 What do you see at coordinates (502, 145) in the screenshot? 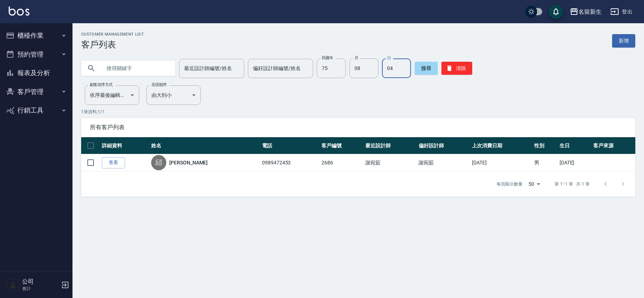
I see `th: 上次消費日期` at bounding box center [502, 145].